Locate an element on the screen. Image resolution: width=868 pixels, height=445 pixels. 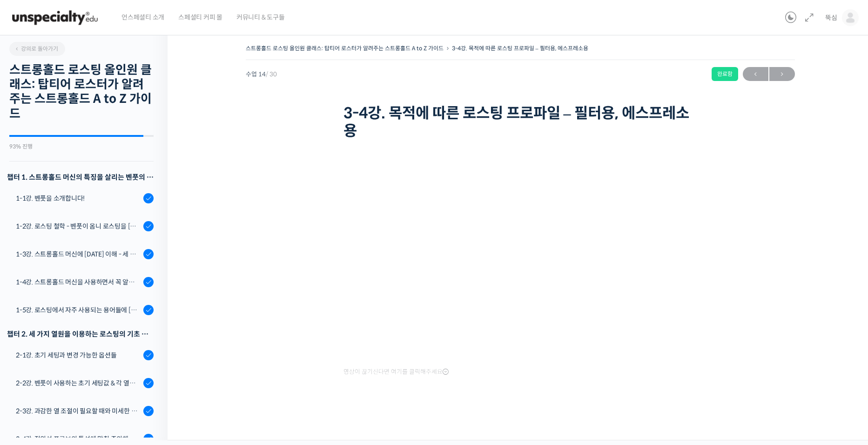
div: 2-4강. 적외선 프로브의 특성에 맞춰 주의해야 할 점들 is located at coordinates (78, 439).